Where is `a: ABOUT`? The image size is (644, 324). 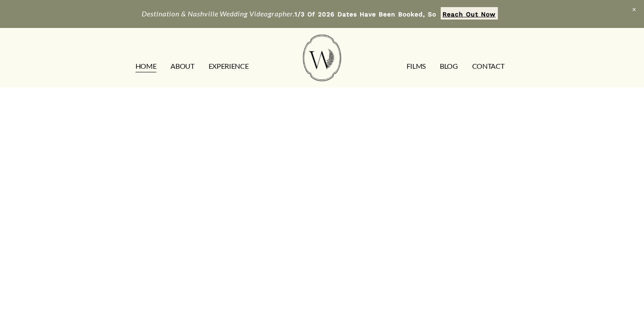 a: ABOUT is located at coordinates (182, 66).